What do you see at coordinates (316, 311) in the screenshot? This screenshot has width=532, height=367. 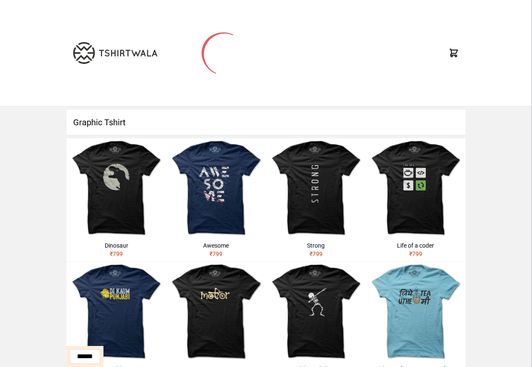 I see `img: skeleton-dabbing.jpg` at bounding box center [316, 311].